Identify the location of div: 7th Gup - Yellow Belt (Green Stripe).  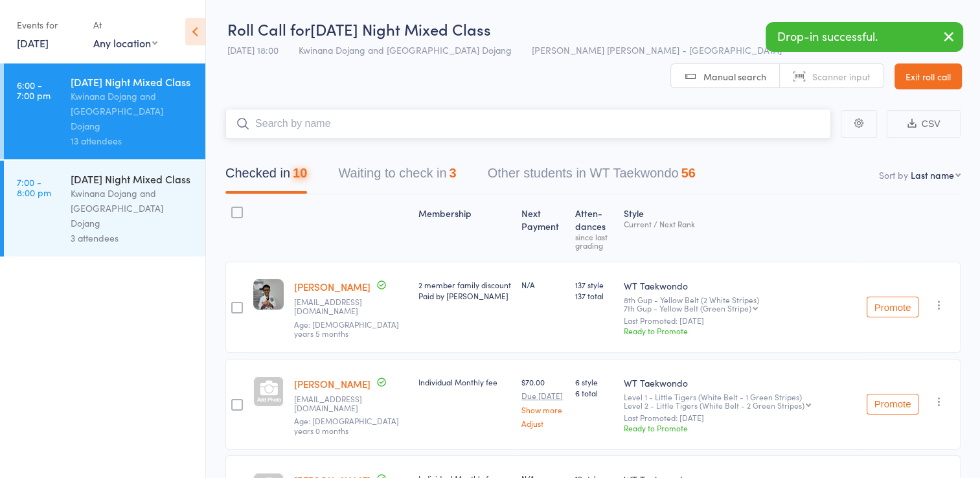
(688, 308).